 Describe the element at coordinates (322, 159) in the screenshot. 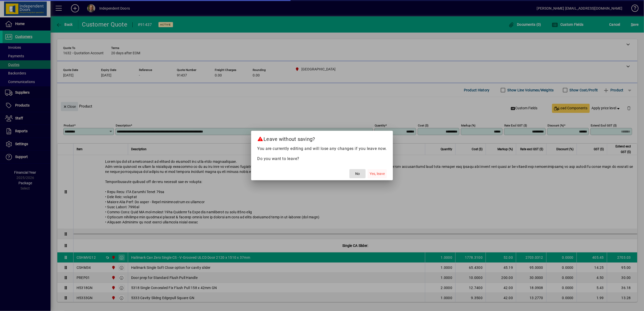

I see `p: Do you want to leave?` at that location.